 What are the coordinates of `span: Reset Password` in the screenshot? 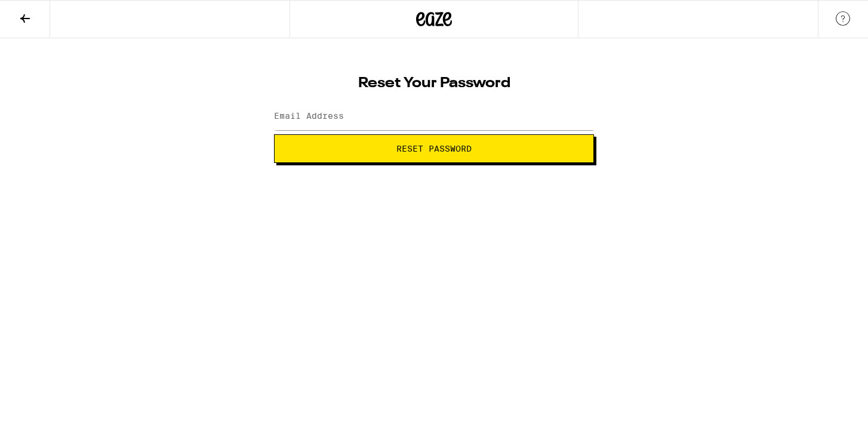 It's located at (434, 149).